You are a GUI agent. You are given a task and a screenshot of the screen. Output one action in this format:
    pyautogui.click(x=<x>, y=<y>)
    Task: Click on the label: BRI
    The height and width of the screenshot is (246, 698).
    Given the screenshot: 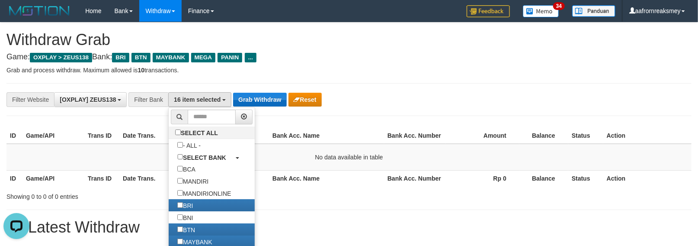 What is the action you would take?
    pyautogui.click(x=185, y=205)
    